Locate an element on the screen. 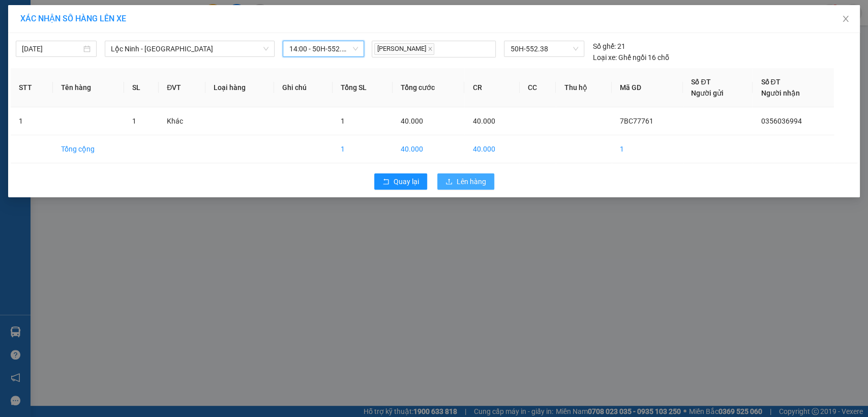 Image resolution: width=868 pixels, height=417 pixels. div: 21 is located at coordinates (609, 46).